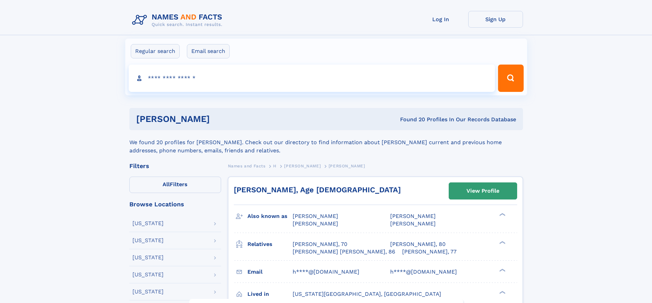 The height and width of the screenshot is (303, 652). I want to click on button: Search Button, so click(510, 78).